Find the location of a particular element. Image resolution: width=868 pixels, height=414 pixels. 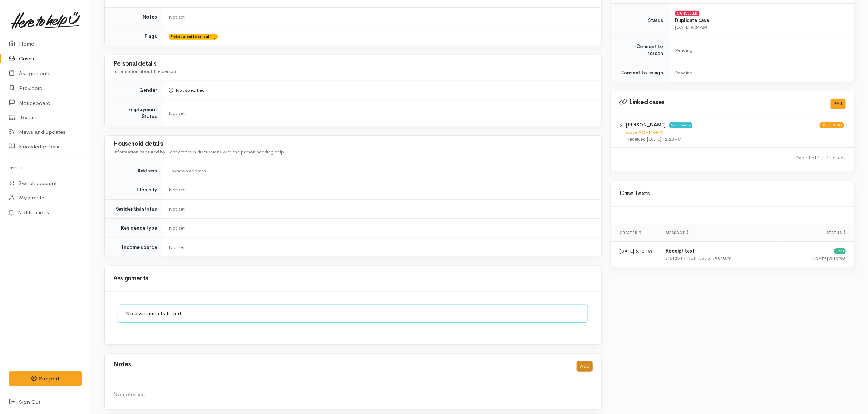

span: Cancelled is located at coordinates (687, 13).